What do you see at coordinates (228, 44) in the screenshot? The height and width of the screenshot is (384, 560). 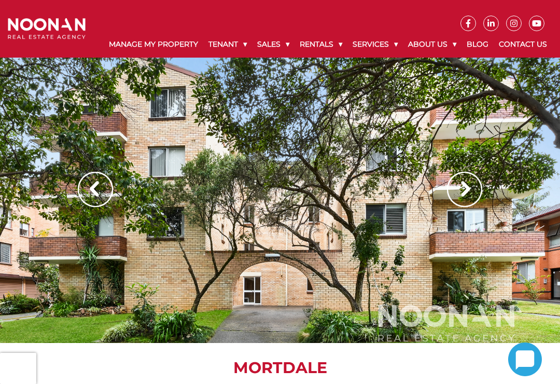 I see `a: Tenant` at bounding box center [228, 44].